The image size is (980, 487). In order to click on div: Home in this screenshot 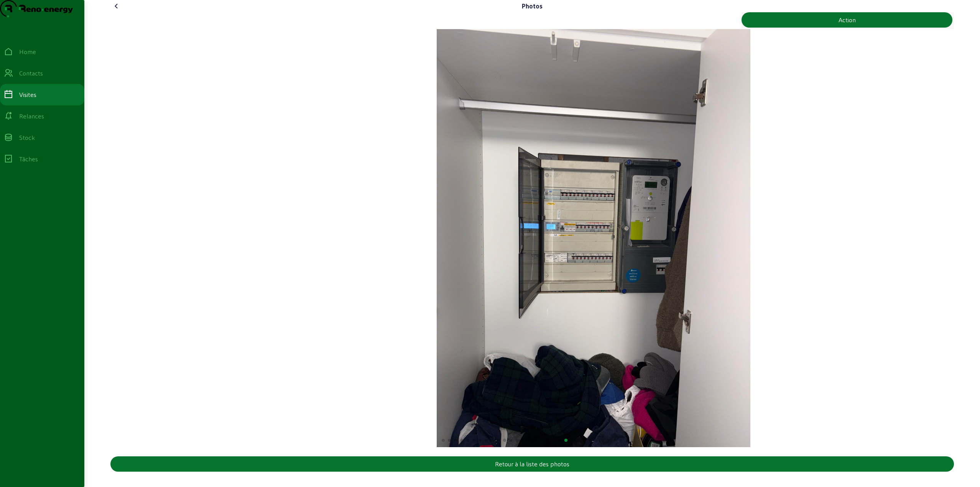, I will do `click(28, 51)`.